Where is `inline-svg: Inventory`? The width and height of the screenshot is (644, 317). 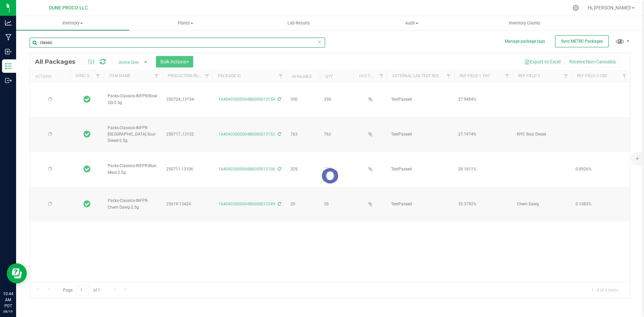
inline-svg: Inventory is located at coordinates (8, 66).